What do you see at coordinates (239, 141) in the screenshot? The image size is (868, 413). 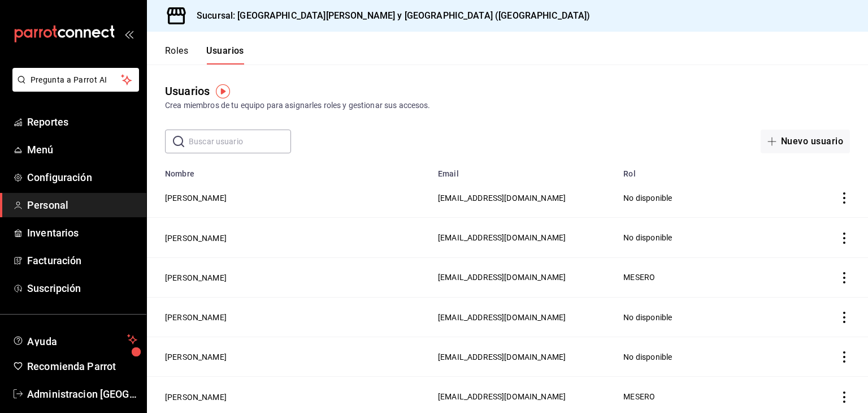 I see `input: Buscar usuario` at bounding box center [239, 141].